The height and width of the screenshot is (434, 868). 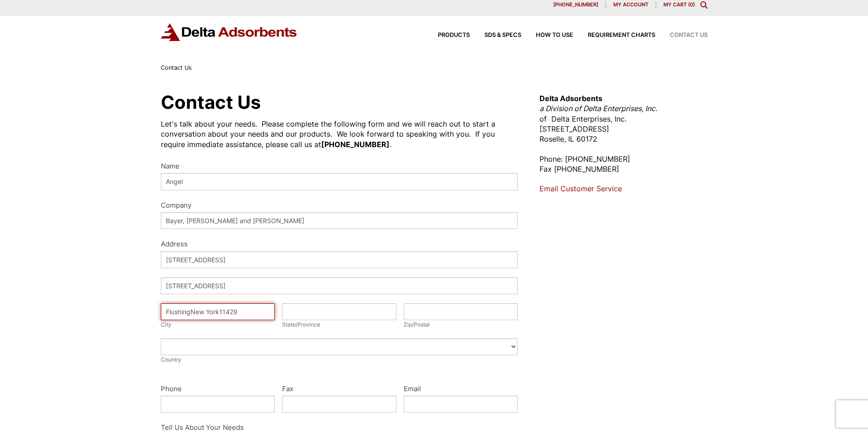 I want to click on div: Let's talk about your needs. Please complete the following form and we will reach out to start a ..., so click(x=339, y=134).